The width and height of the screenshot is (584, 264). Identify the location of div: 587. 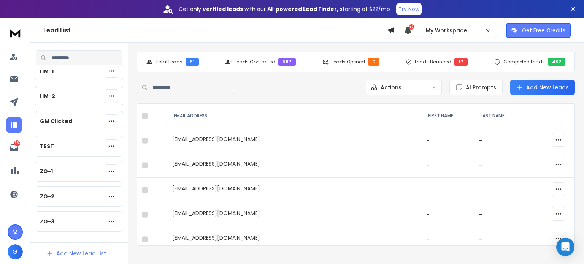
(287, 62).